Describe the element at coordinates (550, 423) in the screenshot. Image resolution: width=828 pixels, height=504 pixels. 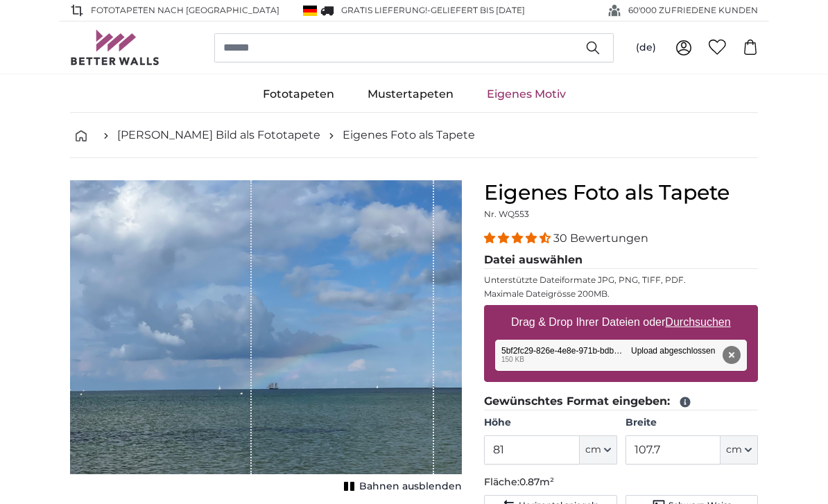
I see `label: Höhe` at that location.